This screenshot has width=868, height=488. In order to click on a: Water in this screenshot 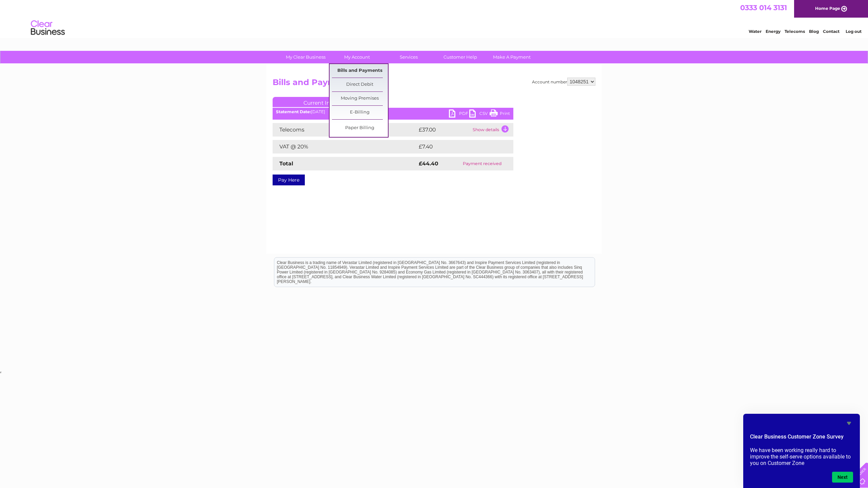, I will do `click(755, 31)`.